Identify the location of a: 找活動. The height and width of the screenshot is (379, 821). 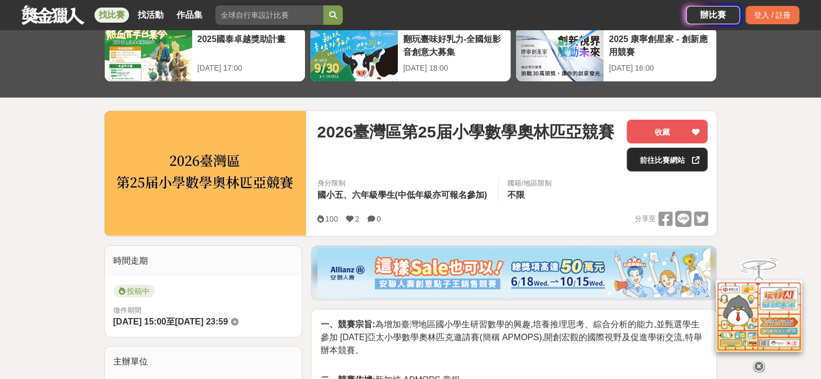
(151, 15).